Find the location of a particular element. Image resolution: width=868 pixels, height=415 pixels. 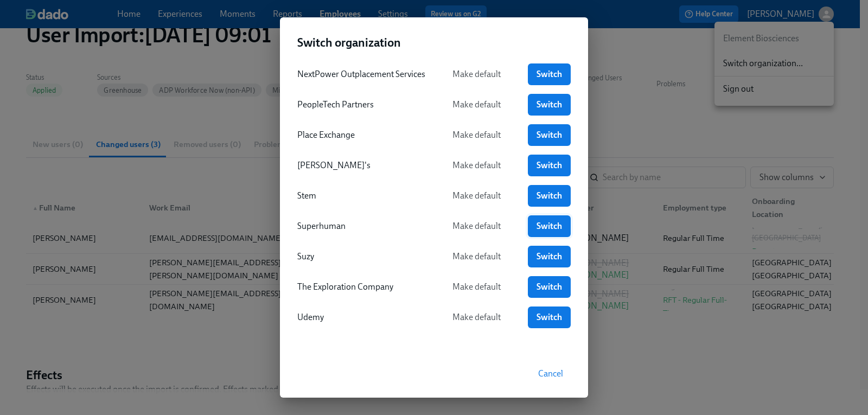

span: Cancel is located at coordinates (551, 374).